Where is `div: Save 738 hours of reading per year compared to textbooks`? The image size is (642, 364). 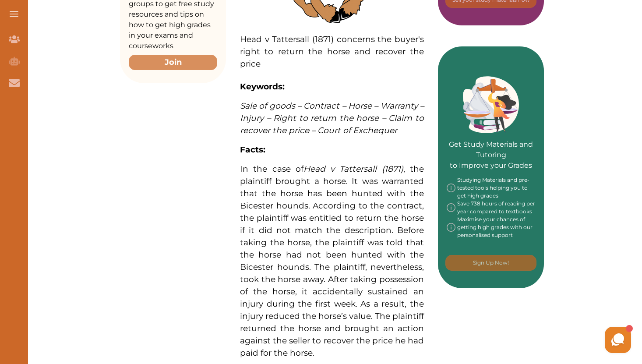
div: Save 738 hours of reading per year compared to textbooks is located at coordinates (490, 207).